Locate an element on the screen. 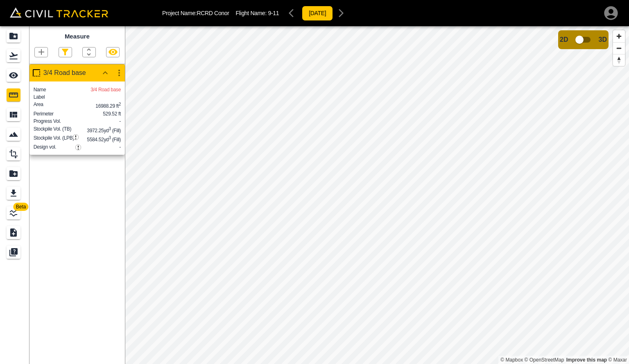 This screenshot has width=629, height=364. canvas: Map is located at coordinates (377, 195).